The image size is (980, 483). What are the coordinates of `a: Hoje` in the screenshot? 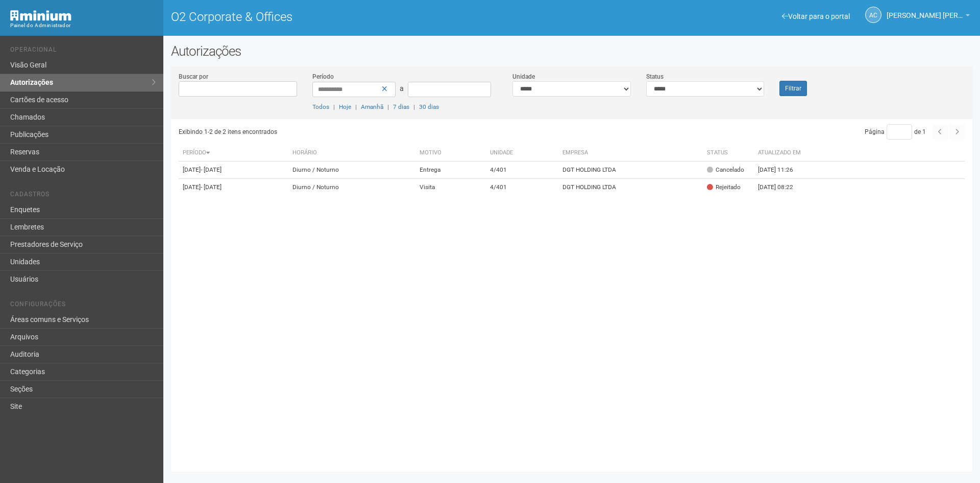 It's located at (345, 107).